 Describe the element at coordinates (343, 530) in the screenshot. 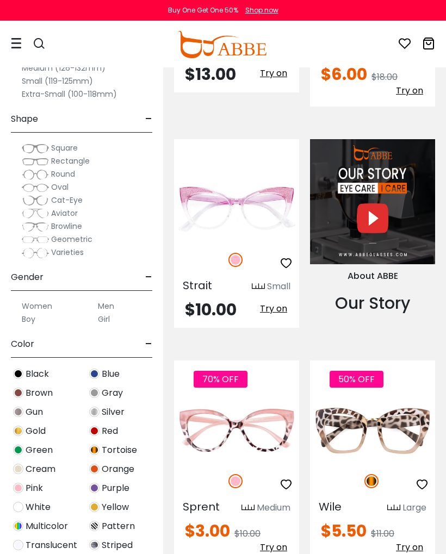

I see `span: $5.50` at that location.